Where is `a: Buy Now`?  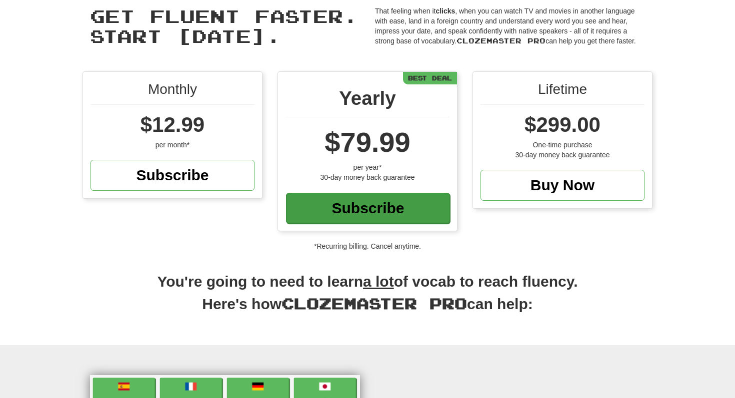 a: Buy Now is located at coordinates (562, 185).